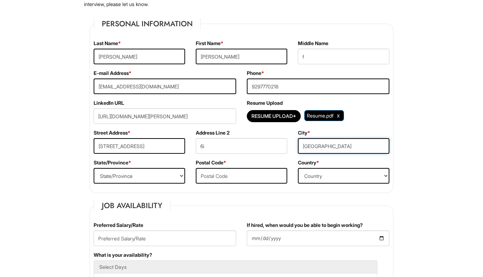  Describe the element at coordinates (255, 73) in the screenshot. I see `label: Phone` at that location.